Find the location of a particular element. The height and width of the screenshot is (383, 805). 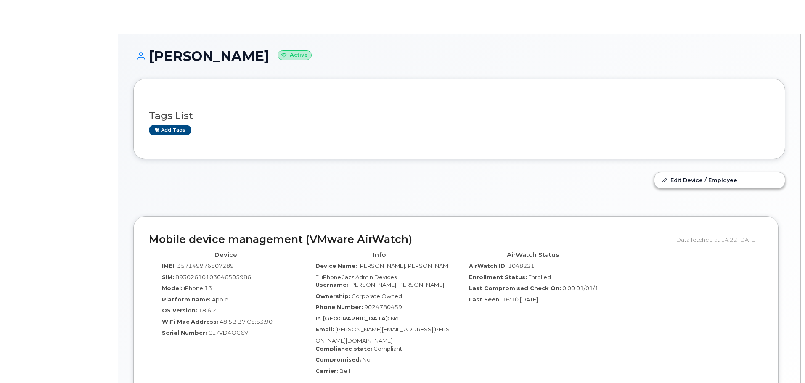

label: Platform name: is located at coordinates (186, 300).